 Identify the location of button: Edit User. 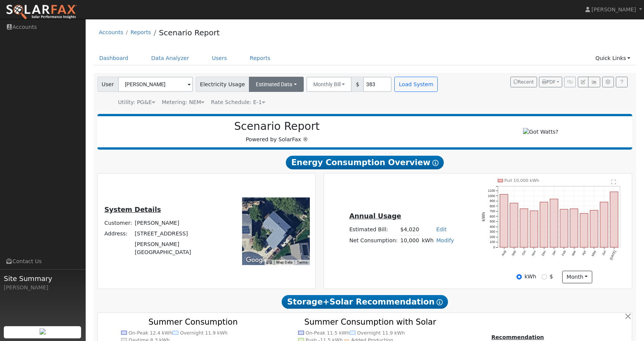
(583, 82).